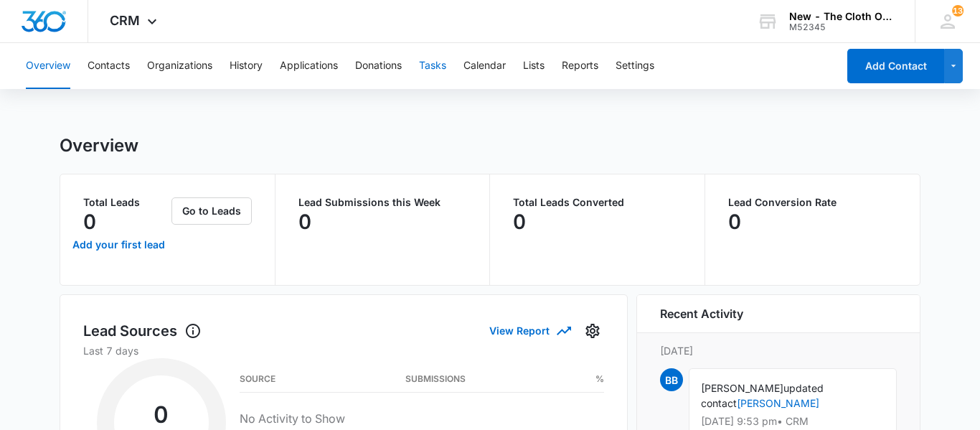 This screenshot has height=430, width=980. I want to click on p: Lead Submissions this Week, so click(383, 203).